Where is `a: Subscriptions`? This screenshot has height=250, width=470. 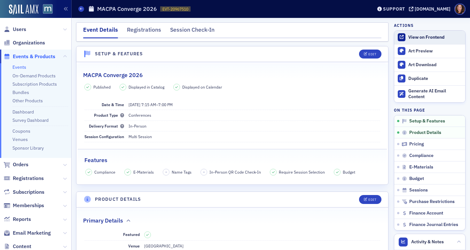 a: Subscriptions is located at coordinates (24, 192).